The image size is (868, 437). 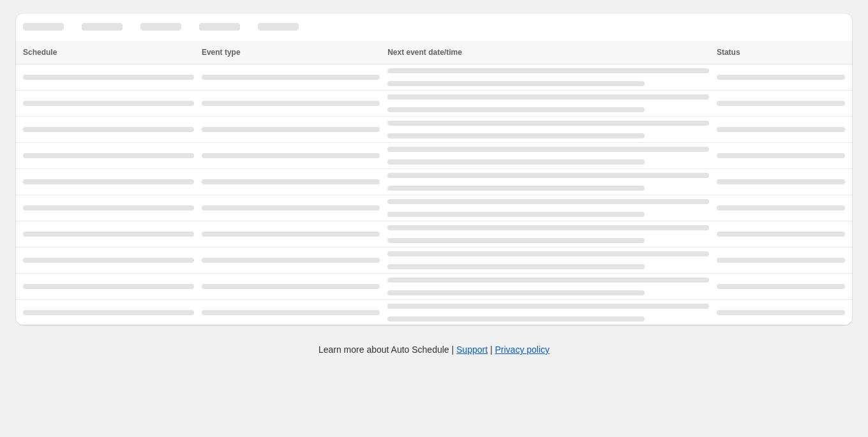 What do you see at coordinates (221, 52) in the screenshot?
I see `span: Event type` at bounding box center [221, 52].